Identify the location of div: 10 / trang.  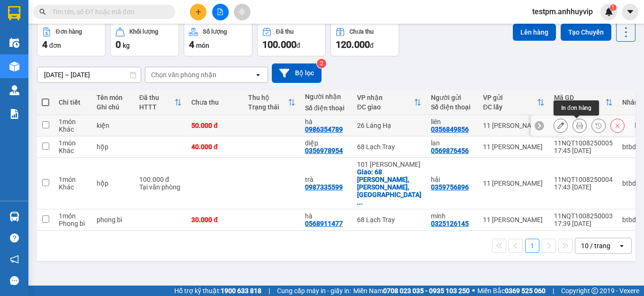
(596, 246).